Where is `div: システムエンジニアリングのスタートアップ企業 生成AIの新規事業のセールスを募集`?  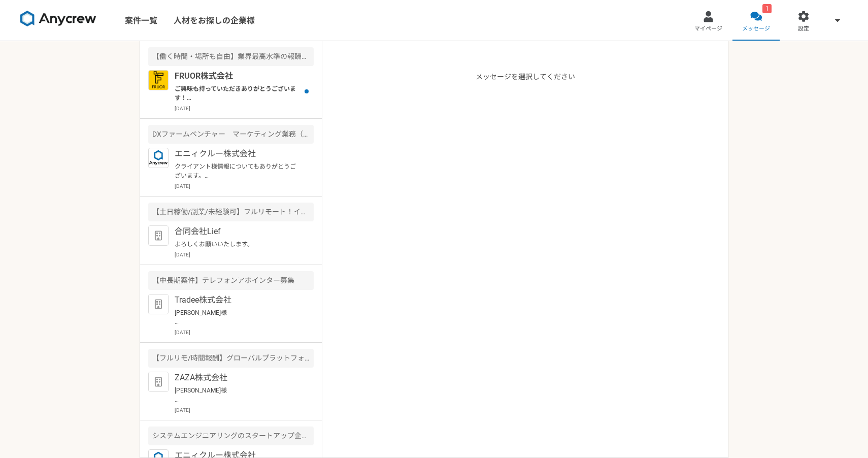 div: システムエンジニアリングのスタートアップ企業 生成AIの新規事業のセールスを募集 is located at coordinates (231, 436).